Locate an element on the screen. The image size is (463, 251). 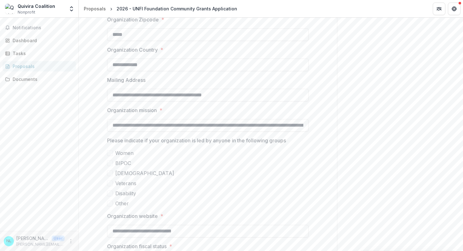
span: Nonprofit is located at coordinates (26, 12).